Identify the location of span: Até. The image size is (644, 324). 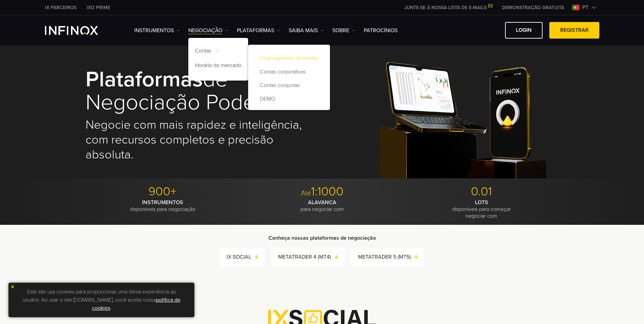
(306, 193).